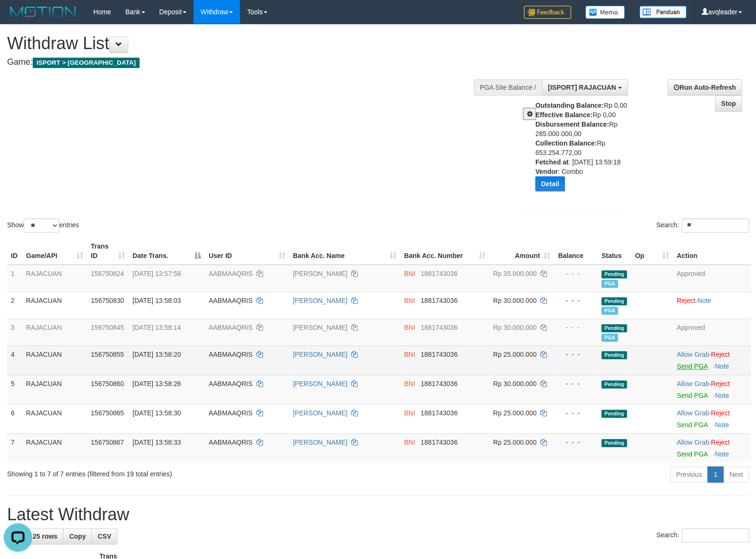 Image resolution: width=756 pixels, height=559 pixels. What do you see at coordinates (705, 88) in the screenshot?
I see `a: Run Auto-Refresh` at bounding box center [705, 88].